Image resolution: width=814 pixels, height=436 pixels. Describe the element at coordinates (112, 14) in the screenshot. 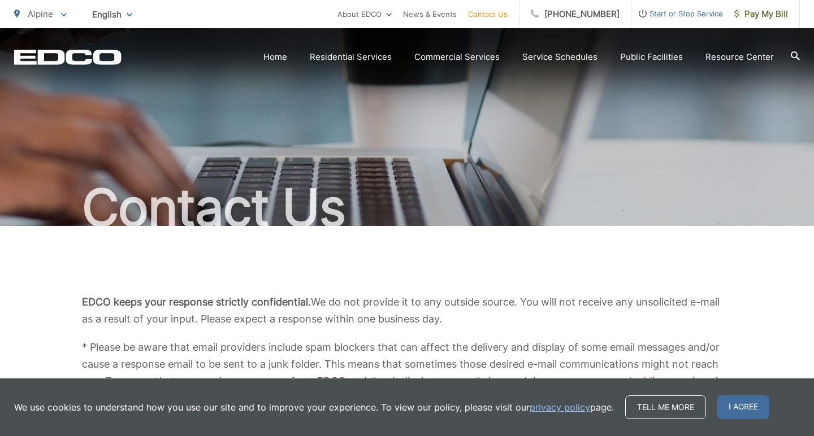

I see `span: English` at that location.